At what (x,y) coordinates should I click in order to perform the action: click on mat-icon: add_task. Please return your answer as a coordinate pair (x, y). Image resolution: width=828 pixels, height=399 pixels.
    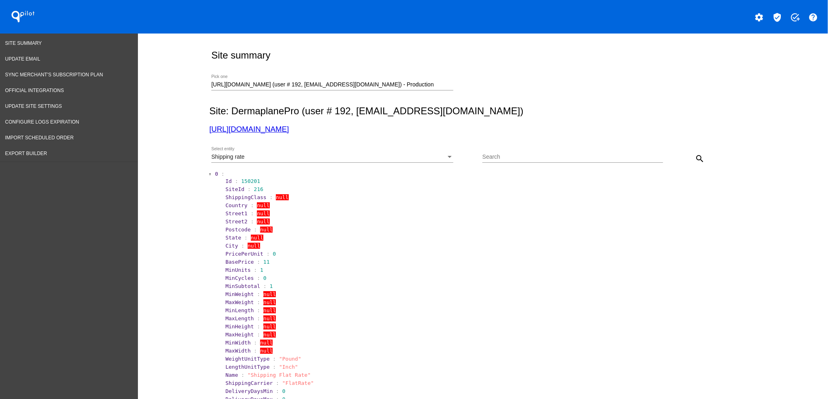
    Looking at the image, I should click on (795, 17).